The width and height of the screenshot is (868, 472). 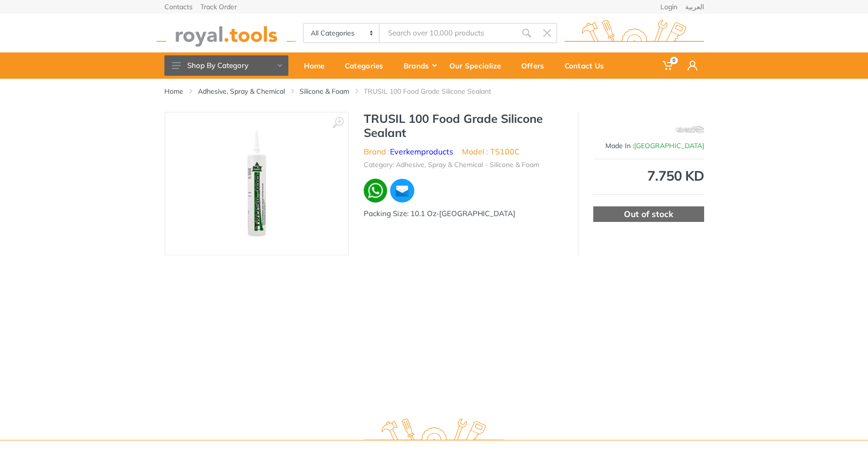 What do you see at coordinates (342, 33) in the screenshot?
I see `select: Category` at bounding box center [342, 33].